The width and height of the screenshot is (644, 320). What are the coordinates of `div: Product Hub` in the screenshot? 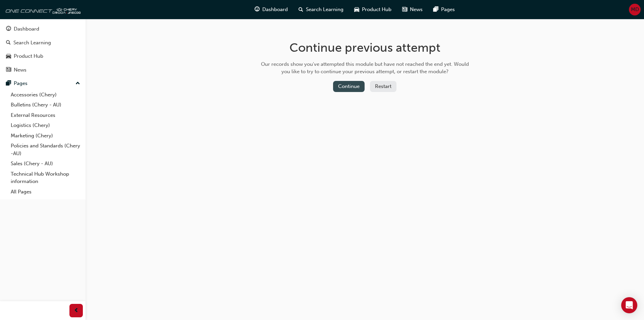 It's located at (29, 56).